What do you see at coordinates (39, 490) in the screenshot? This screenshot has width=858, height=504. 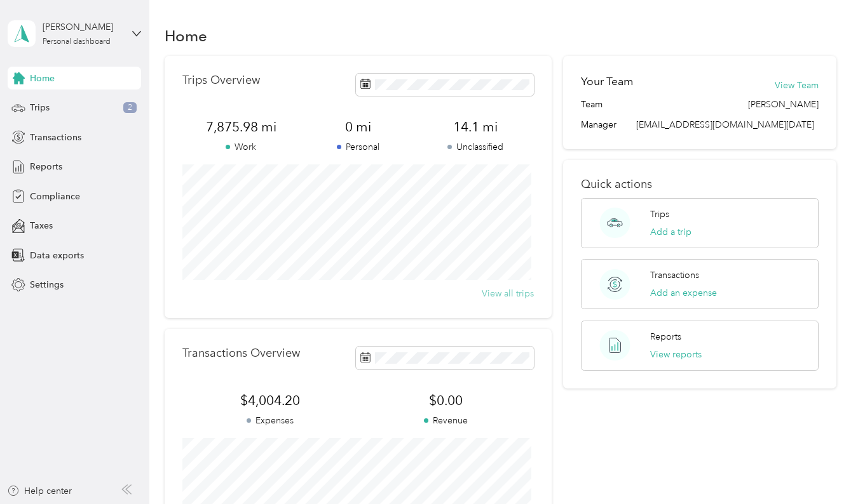 I see `div: Help center` at bounding box center [39, 490].